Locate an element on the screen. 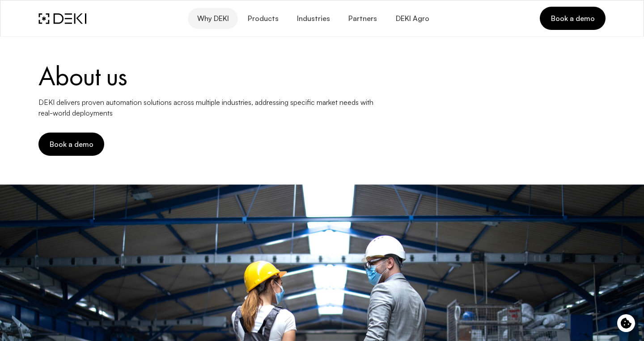 The width and height of the screenshot is (644, 341). a: DEKI Agro is located at coordinates (412, 19).